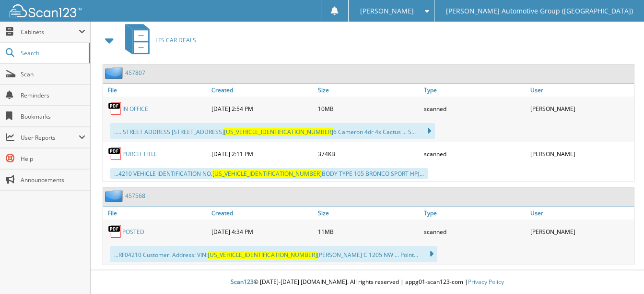  What do you see at coordinates (53, 95) in the screenshot?
I see `span: Reminders` at bounding box center [53, 95].